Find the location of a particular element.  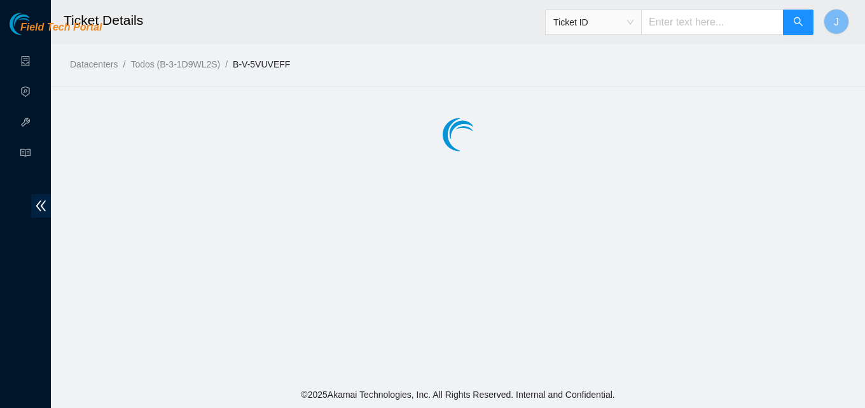

input: Enter text here... is located at coordinates (713, 22).